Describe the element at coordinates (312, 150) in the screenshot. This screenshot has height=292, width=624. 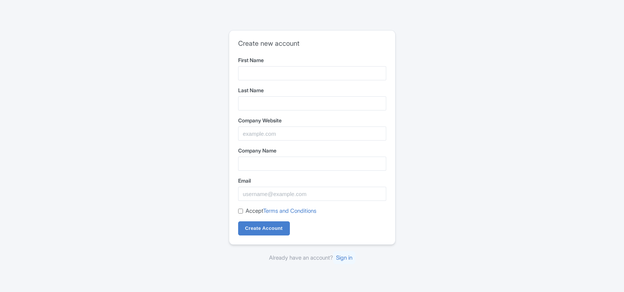
I see `label: Company Name` at that location.